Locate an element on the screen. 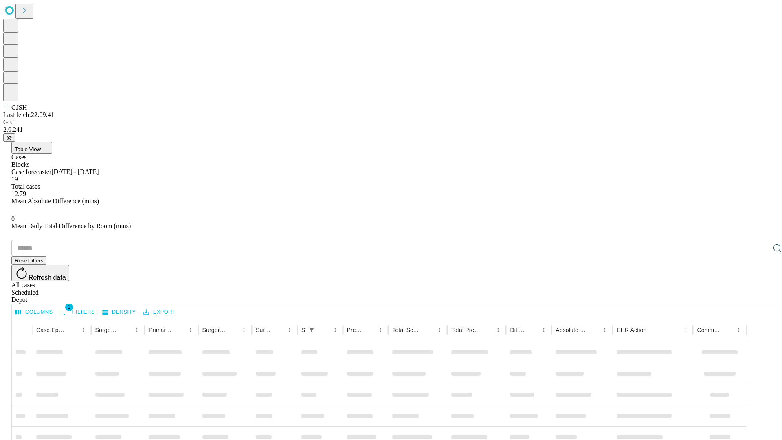  button: Density is located at coordinates (119, 312).